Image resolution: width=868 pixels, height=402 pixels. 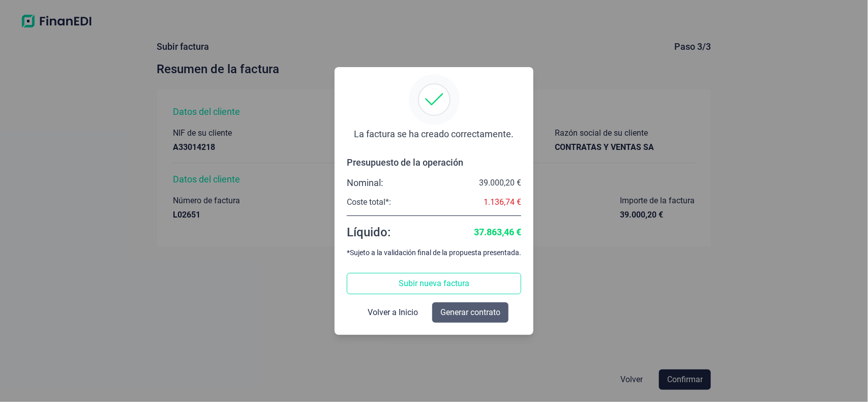 I want to click on div: *Sujeto a la validación final de la propuesta presentada., so click(x=434, y=253).